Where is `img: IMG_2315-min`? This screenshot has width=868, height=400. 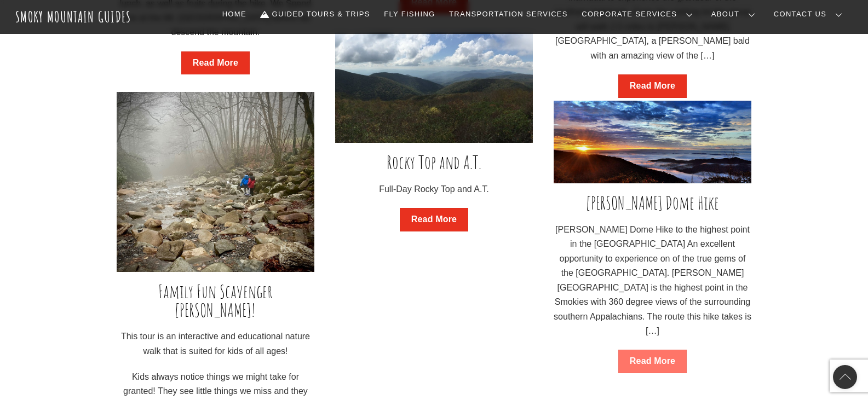 img: IMG_2315-min is located at coordinates (434, 87).